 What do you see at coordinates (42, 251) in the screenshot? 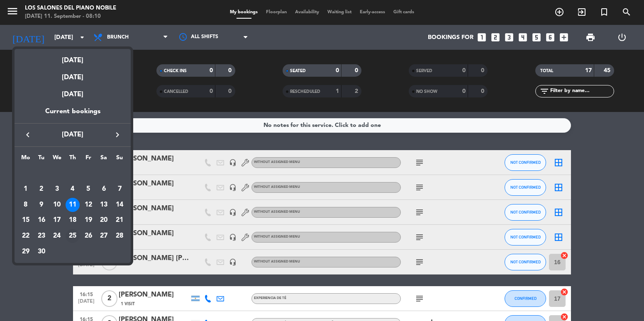
I see `td: September 30, 2025` at bounding box center [42, 251].